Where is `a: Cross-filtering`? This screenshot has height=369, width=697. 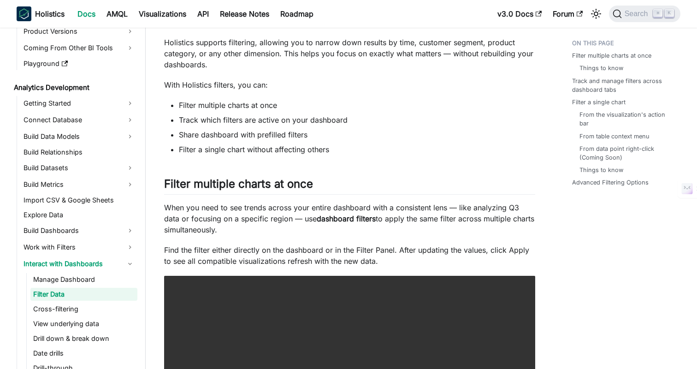 a: Cross-filtering is located at coordinates (84, 309).